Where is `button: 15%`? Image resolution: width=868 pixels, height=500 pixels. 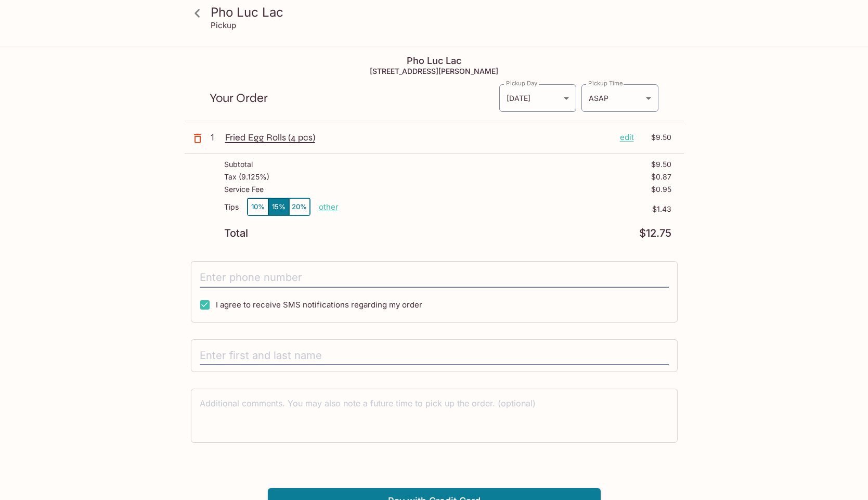
button: 15% is located at coordinates (279, 207).